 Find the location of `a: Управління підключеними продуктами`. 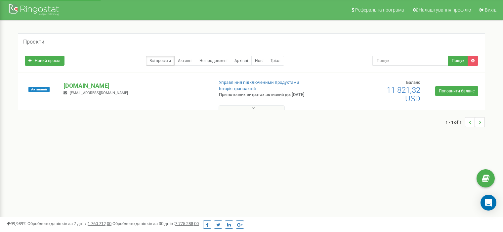

a: Управління підключеними продуктами is located at coordinates (259, 82).